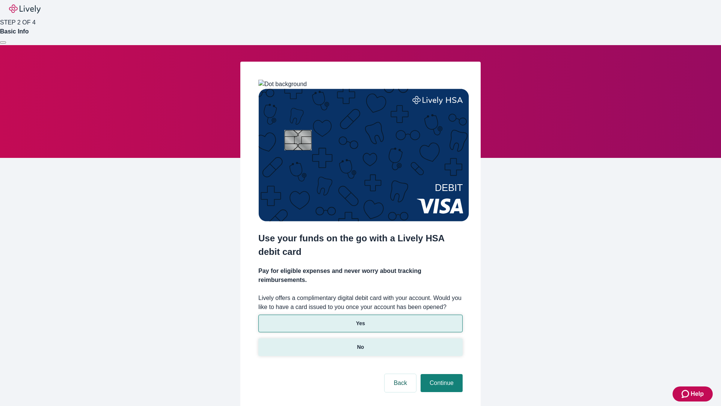 Image resolution: width=721 pixels, height=406 pixels. Describe the element at coordinates (361, 347) in the screenshot. I see `button: No` at that location.